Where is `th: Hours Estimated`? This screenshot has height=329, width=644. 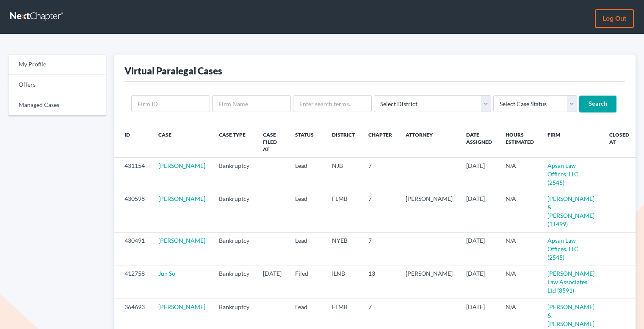 th: Hours Estimated is located at coordinates (519, 142).